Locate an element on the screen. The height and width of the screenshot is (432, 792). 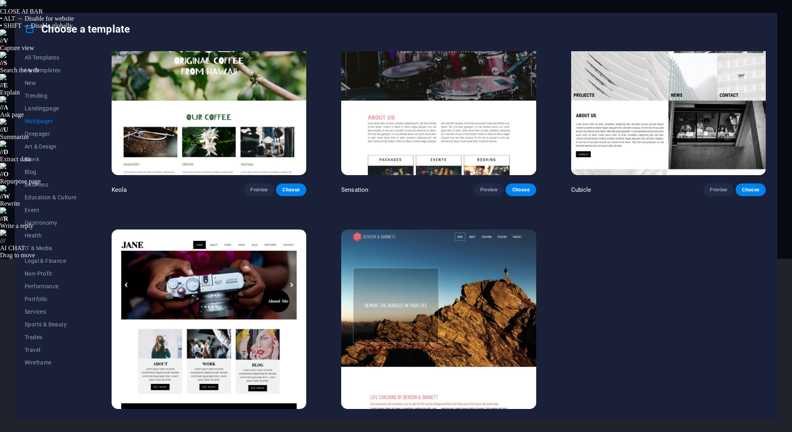
span: Travel is located at coordinates (50, 350).